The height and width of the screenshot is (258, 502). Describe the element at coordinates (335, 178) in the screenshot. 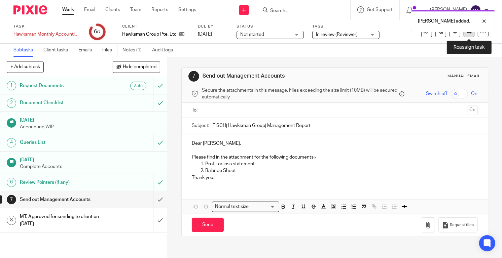

I see `p: Thank you.` at that location.